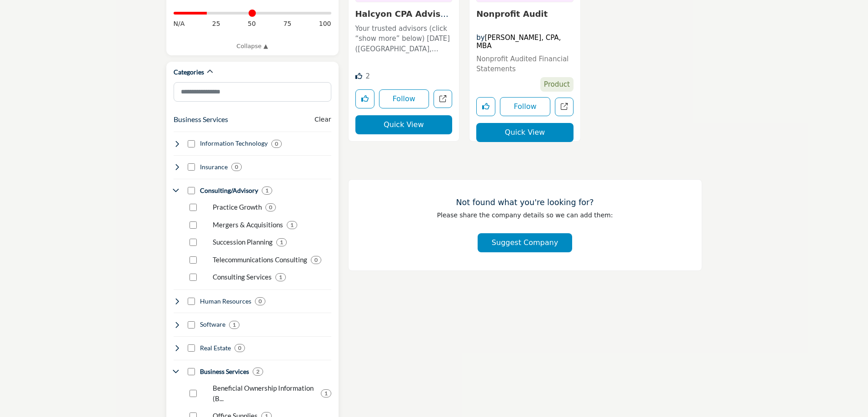 This screenshot has height=417, width=868. Describe the element at coordinates (224, 372) in the screenshot. I see `h4: Business Services: Office supplies, software, tech support, communications, travel` at that location.